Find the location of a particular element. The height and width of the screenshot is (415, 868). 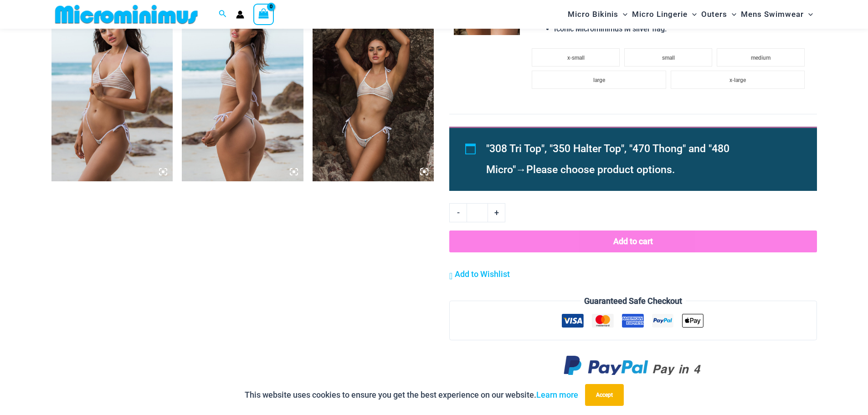

span: Mens Swimwear is located at coordinates (772, 14).